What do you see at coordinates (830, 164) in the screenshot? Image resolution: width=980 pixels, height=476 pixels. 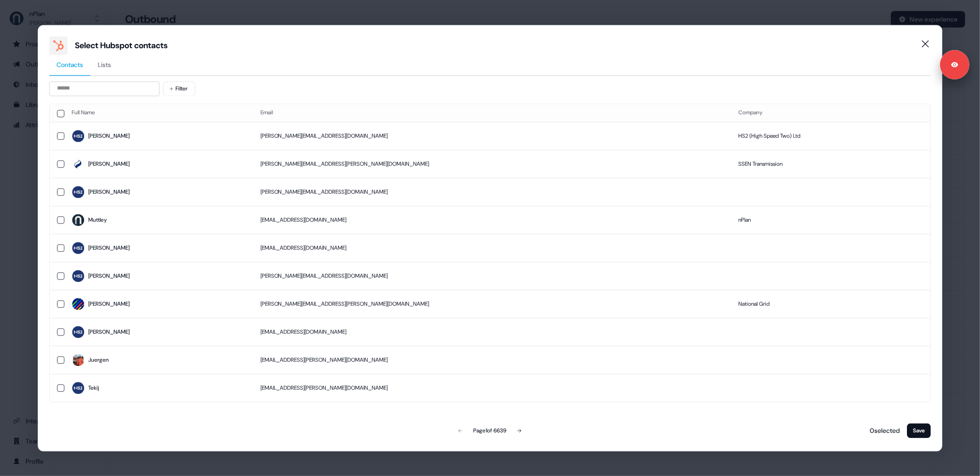 I see `td: SSEN Transmission` at bounding box center [830, 164].